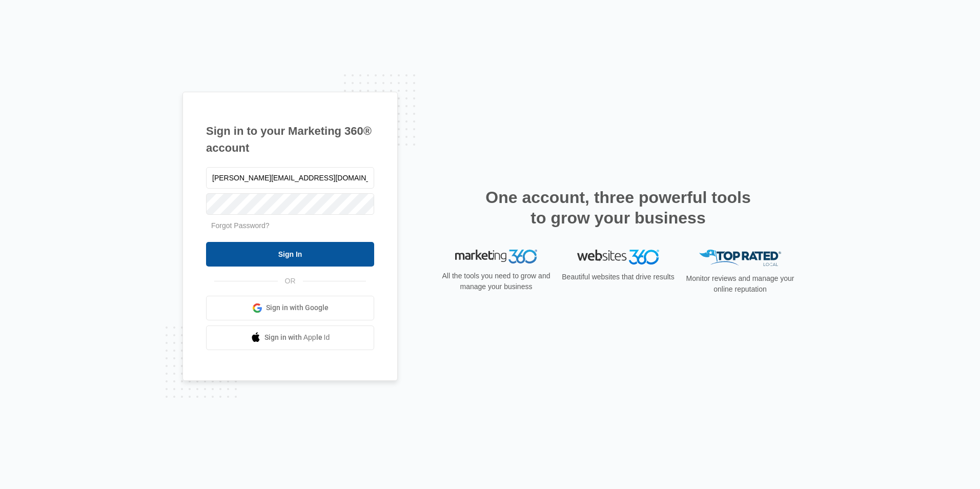 The image size is (980, 489). I want to click on a: Sign in with Apple Id, so click(290, 338).